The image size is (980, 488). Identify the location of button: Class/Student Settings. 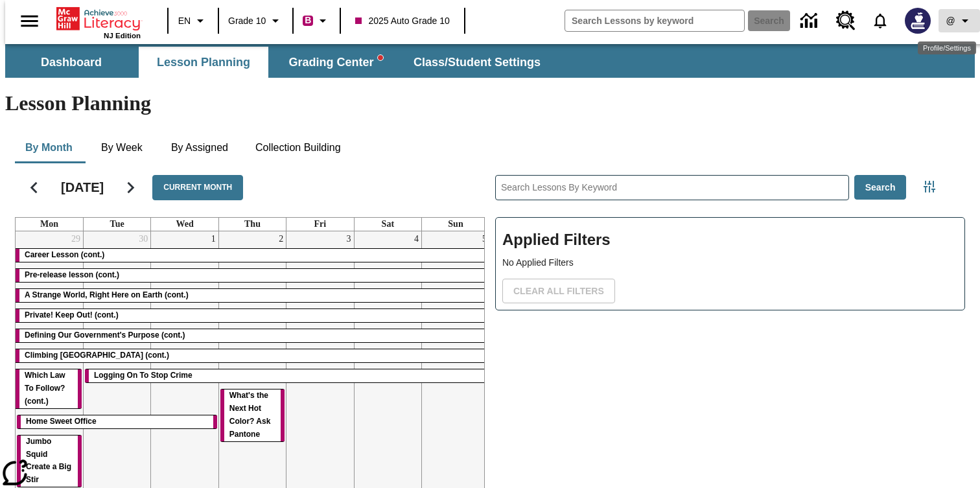
(477, 62).